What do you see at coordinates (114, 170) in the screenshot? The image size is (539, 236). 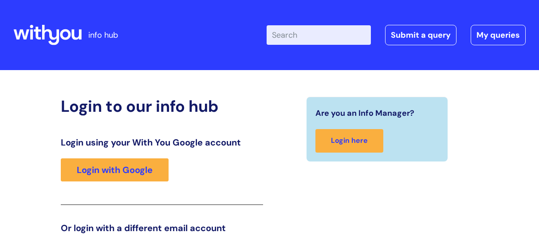 I see `a: Login with Google` at bounding box center [114, 170].